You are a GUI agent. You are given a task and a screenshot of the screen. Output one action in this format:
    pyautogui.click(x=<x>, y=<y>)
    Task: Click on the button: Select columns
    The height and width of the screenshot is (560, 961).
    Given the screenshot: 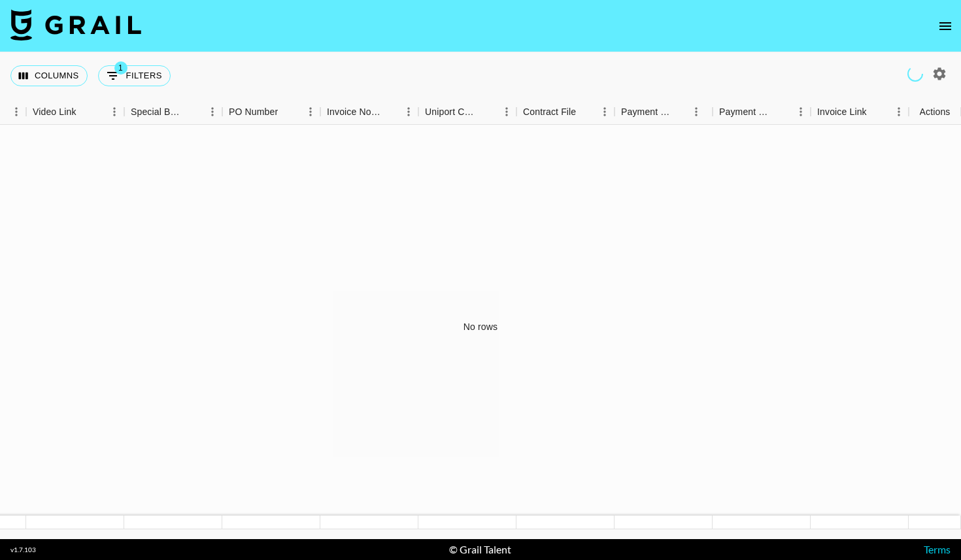 What is the action you would take?
    pyautogui.click(x=49, y=76)
    